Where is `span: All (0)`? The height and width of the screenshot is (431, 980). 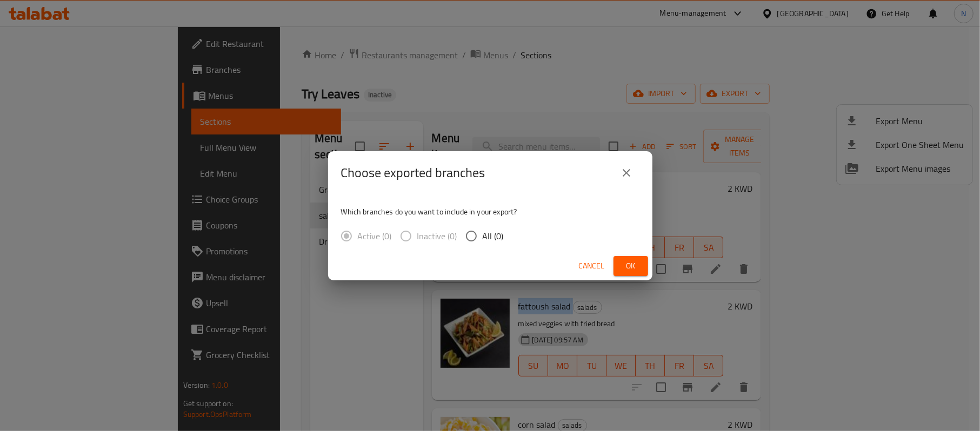
span: All (0) is located at coordinates (493, 236).